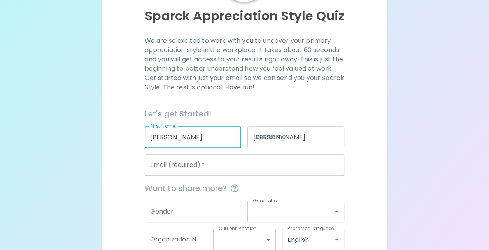 This screenshot has width=489, height=250. What do you see at coordinates (245, 189) in the screenshot?
I see `span: Want to share more?` at bounding box center [245, 189].